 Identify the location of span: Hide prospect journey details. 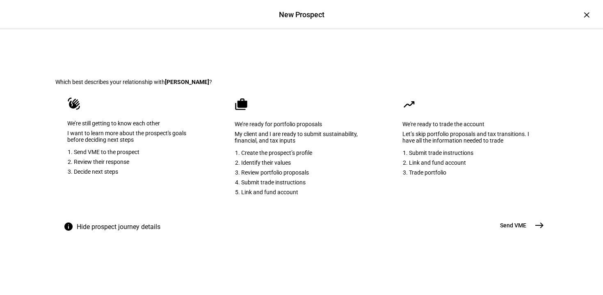
(119, 227).